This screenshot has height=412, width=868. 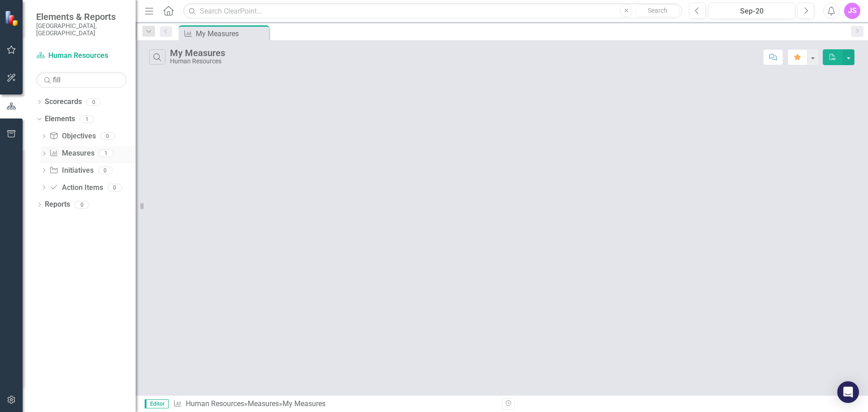 I want to click on div: Sep-20, so click(x=752, y=11).